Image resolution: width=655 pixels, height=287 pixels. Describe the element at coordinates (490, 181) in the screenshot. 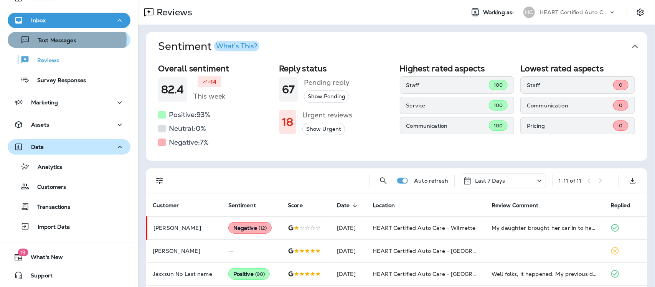

I see `p: Last 7 Days` at that location.